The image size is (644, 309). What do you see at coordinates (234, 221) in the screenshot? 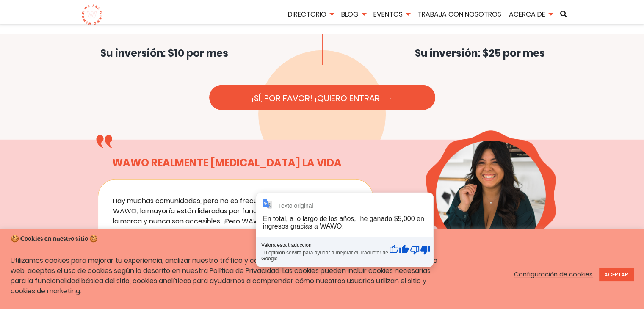
I see `font: Hay muchas comunidades, pero no es frecuente encontrar una como WAWO; la mayoría están lideradas ...` at bounding box center [234, 221].